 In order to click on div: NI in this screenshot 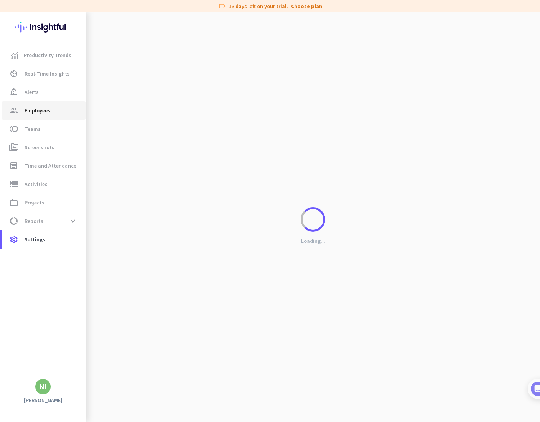, I will do `click(43, 386)`.